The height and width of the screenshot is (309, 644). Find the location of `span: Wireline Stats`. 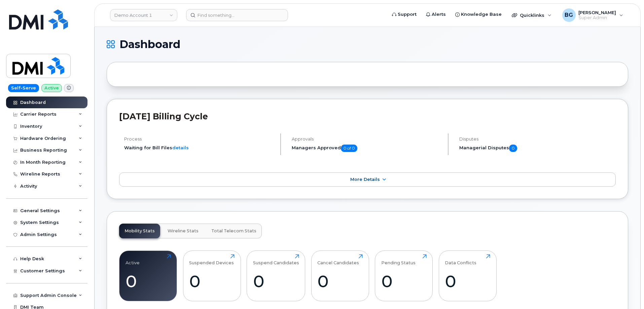

span: Wireline Stats is located at coordinates (183, 231).